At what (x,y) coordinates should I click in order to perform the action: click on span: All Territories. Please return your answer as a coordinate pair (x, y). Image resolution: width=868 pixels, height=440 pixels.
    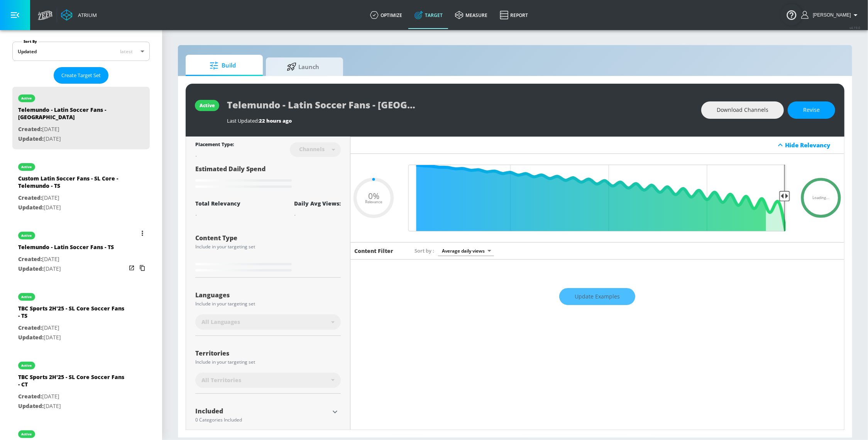
    Looking at the image, I should click on (221, 380).